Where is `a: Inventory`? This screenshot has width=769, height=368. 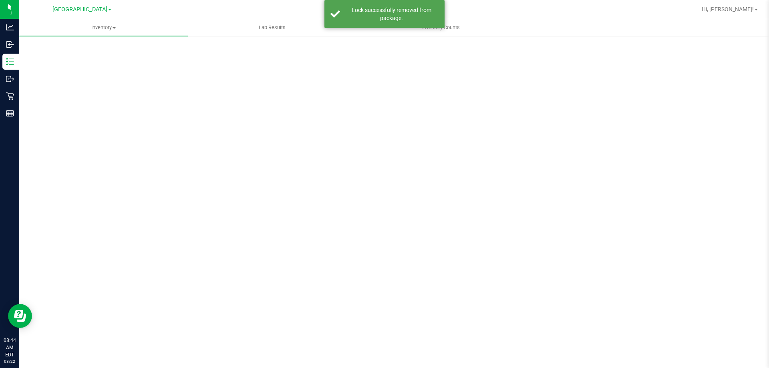 a: Inventory is located at coordinates (103, 28).